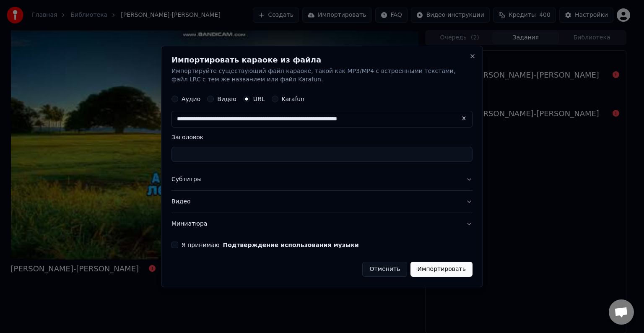 The image size is (644, 333). I want to click on label: Видео, so click(227, 99).